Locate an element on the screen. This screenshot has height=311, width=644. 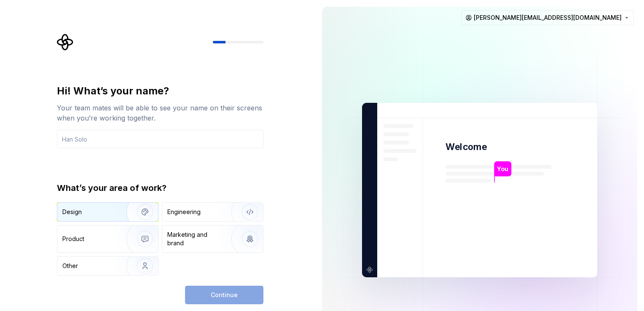
div: Engineering is located at coordinates (184, 212).